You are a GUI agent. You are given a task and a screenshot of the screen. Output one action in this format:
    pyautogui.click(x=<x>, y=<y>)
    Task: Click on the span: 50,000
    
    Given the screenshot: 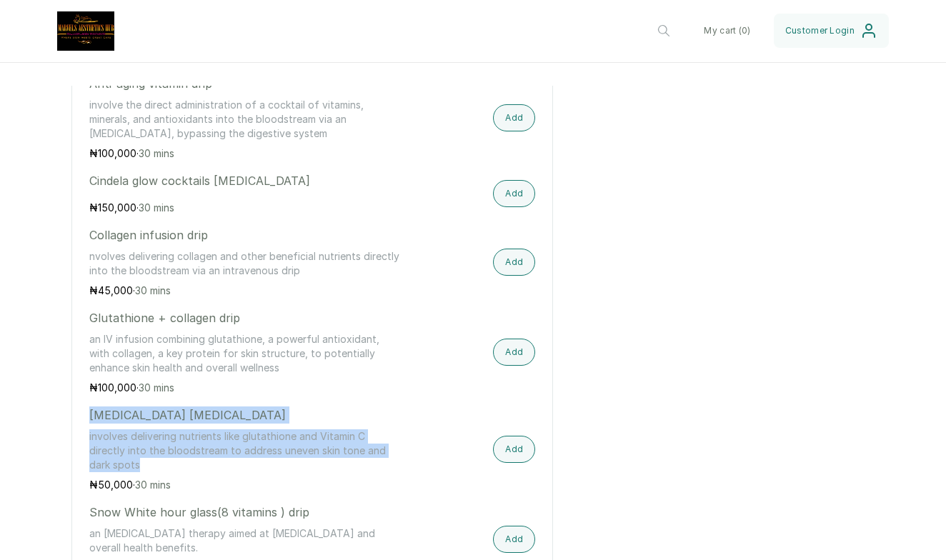 What is the action you would take?
    pyautogui.click(x=115, y=485)
    